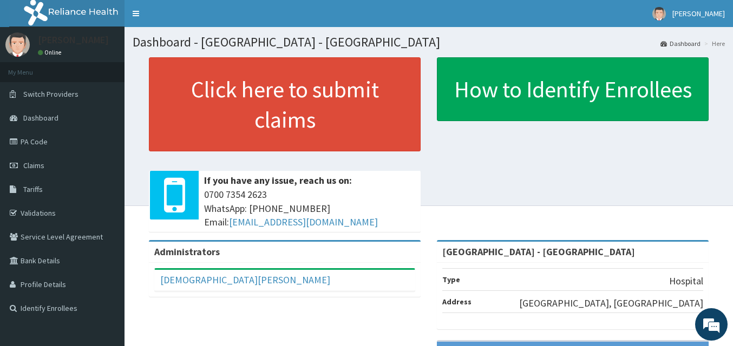  I want to click on p: Hospital, so click(686, 281).